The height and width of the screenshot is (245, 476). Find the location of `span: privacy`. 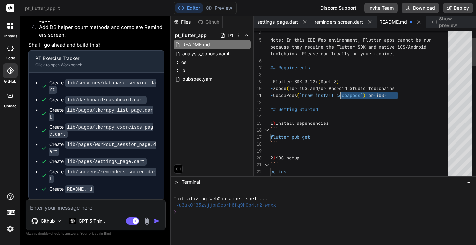

span: privacy is located at coordinates (94, 234).